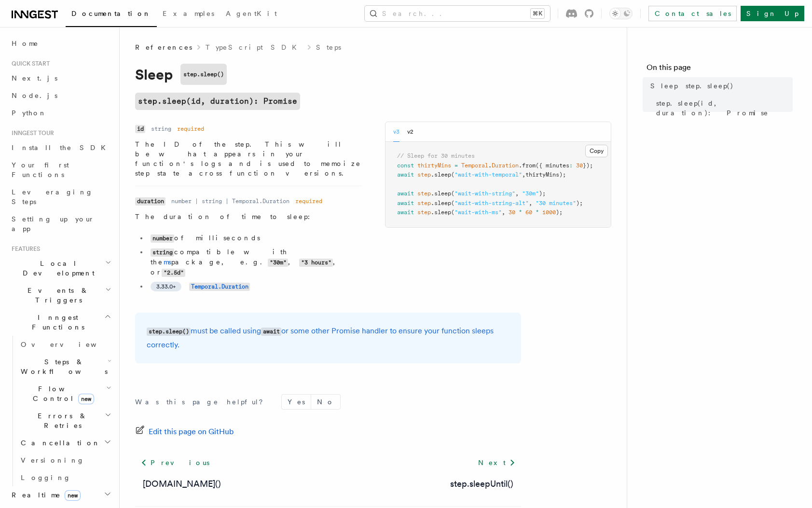 The image size is (812, 508). What do you see at coordinates (140, 128) in the screenshot?
I see `code: id` at bounding box center [140, 128].